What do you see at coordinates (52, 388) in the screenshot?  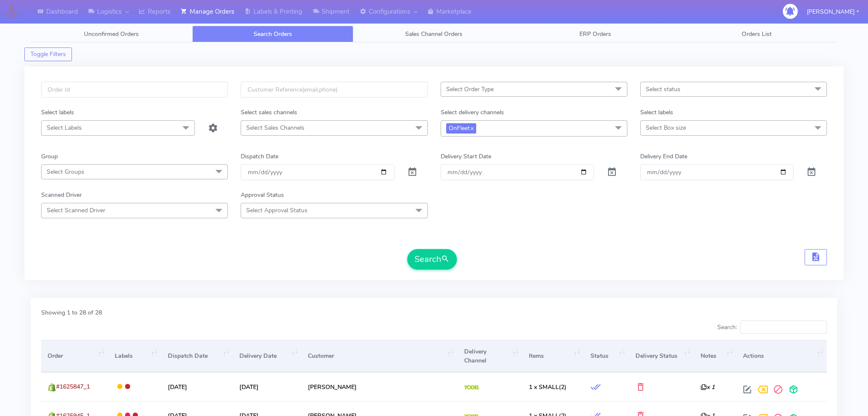 I see `img: shopify.png` at bounding box center [52, 388].